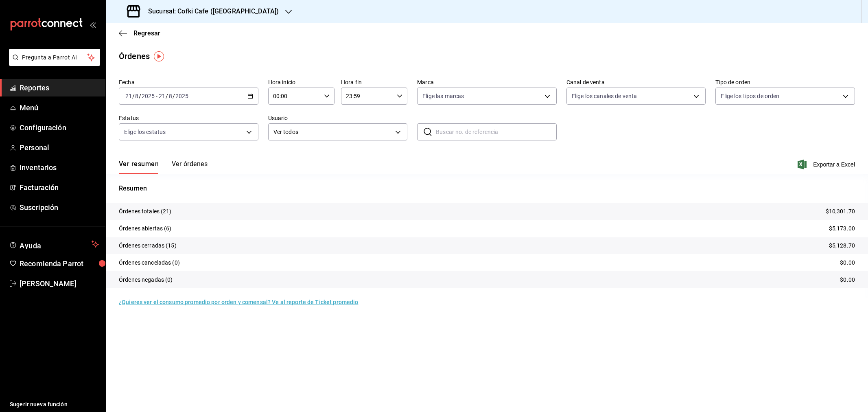 Image resolution: width=868 pixels, height=412 pixels. I want to click on span: Regresar, so click(147, 33).